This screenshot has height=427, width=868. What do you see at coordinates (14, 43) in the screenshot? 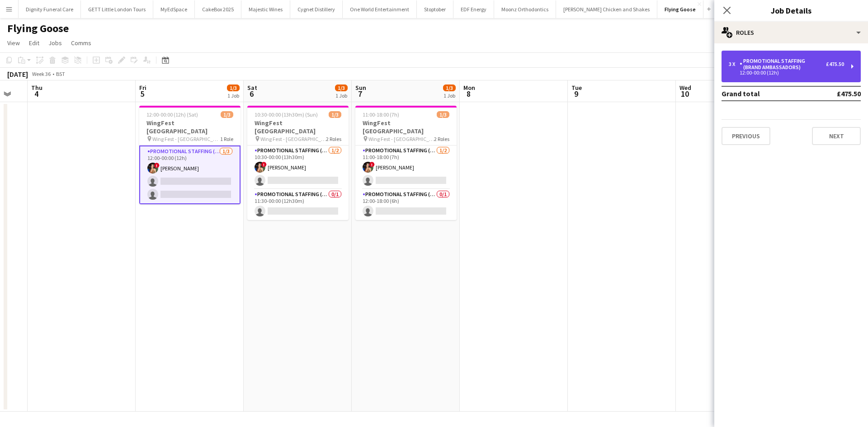
I see `a: View` at bounding box center [14, 43].